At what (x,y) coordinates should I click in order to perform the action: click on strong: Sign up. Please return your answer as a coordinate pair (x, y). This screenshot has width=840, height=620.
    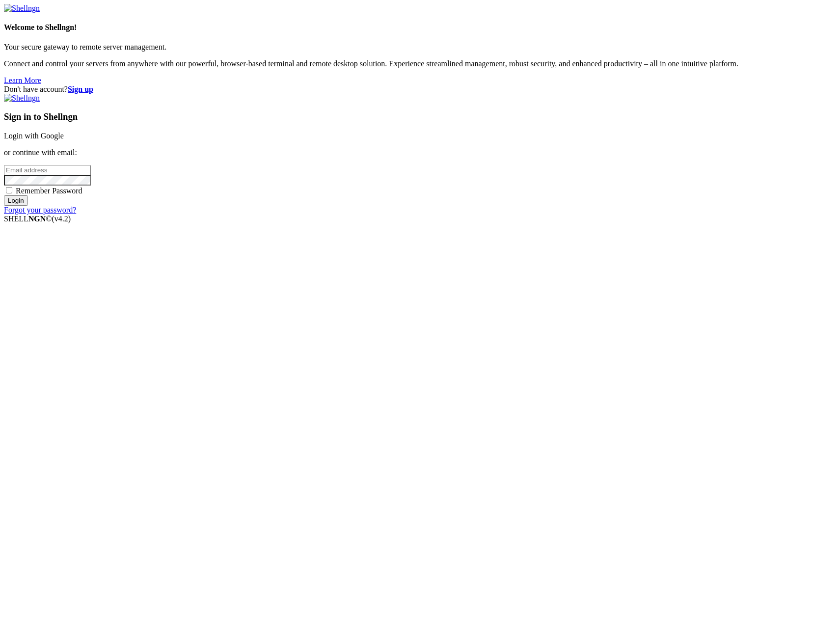
    Looking at the image, I should click on (80, 89).